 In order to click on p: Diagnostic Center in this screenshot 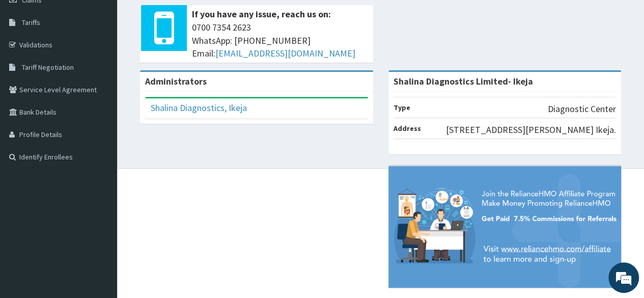, I will do `click(581, 108)`.